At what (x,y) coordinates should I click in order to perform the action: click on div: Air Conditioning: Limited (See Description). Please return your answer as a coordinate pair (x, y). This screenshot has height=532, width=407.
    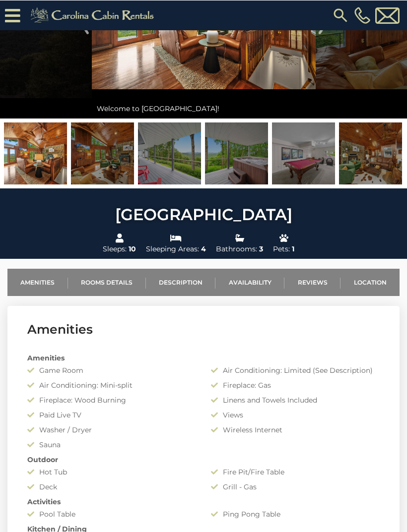
    Looking at the image, I should click on (295, 370).